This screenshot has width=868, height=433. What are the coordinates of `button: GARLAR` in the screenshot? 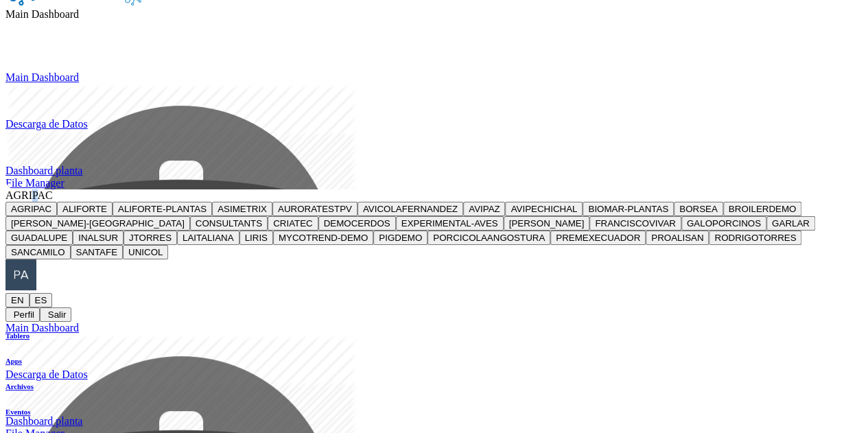 It's located at (790, 224).